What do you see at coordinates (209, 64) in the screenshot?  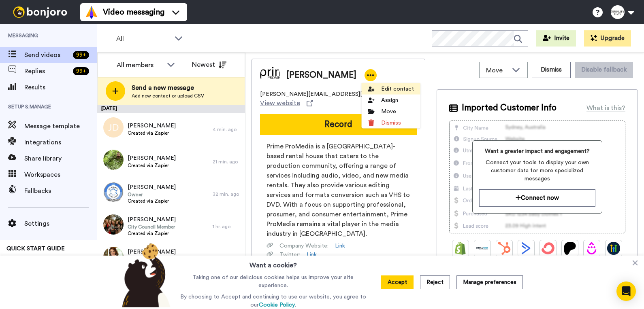 I see `button: Newest` at bounding box center [209, 64].